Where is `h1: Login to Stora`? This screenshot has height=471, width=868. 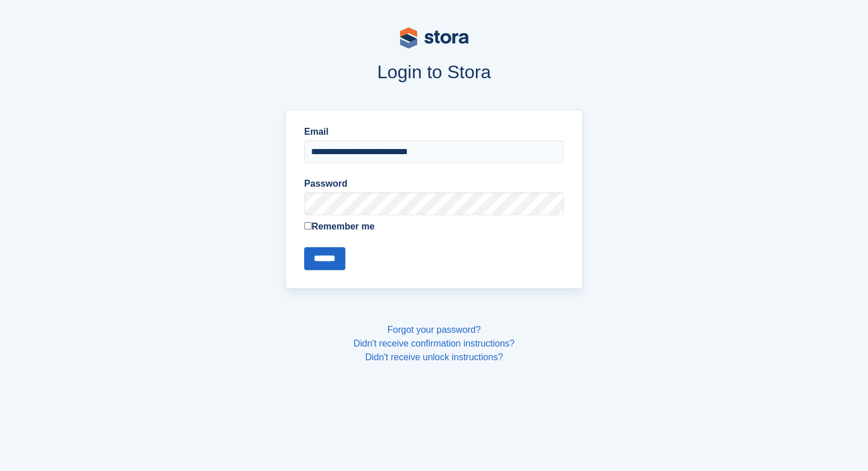
h1: Login to Stora is located at coordinates (434, 72).